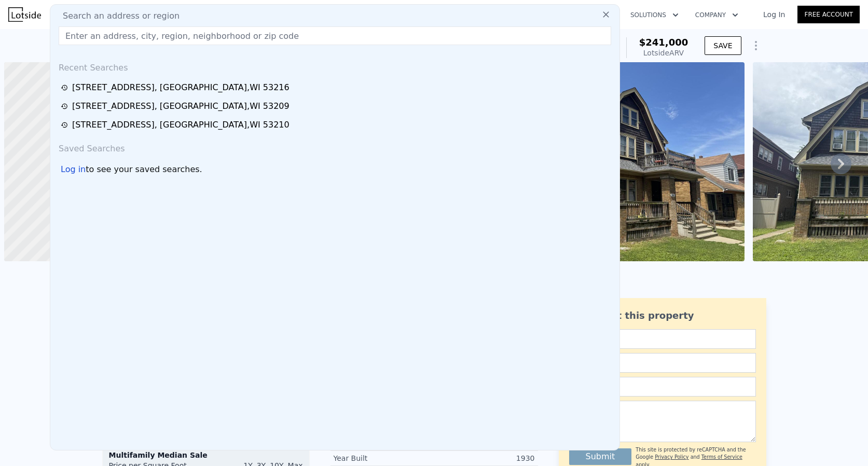  Describe the element at coordinates (24, 14) in the screenshot. I see `img: Lotside` at that location.